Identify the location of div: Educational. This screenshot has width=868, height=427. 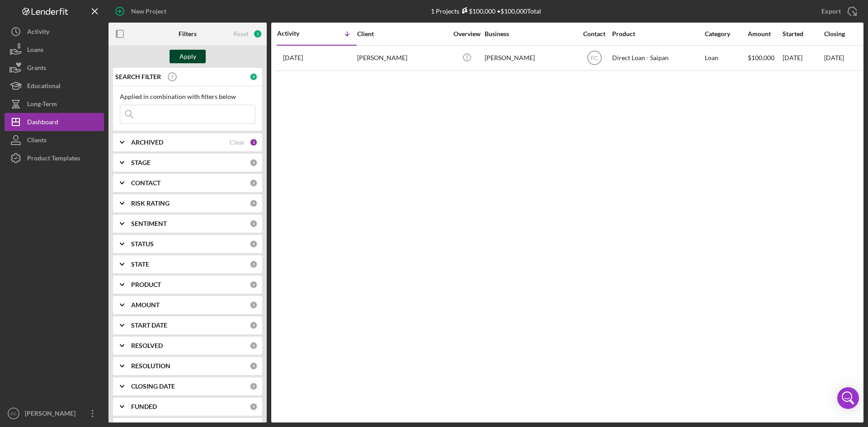
(44, 87).